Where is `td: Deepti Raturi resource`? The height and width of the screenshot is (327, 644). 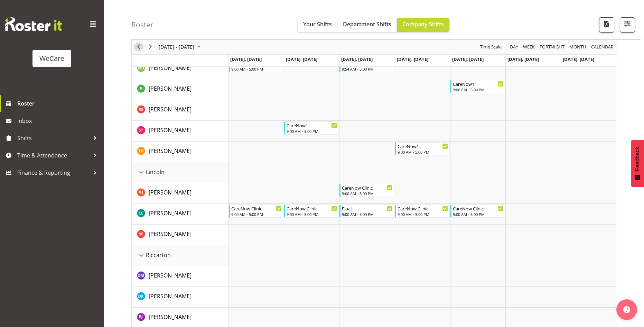 td: Deepti Raturi resource is located at coordinates (180, 297).